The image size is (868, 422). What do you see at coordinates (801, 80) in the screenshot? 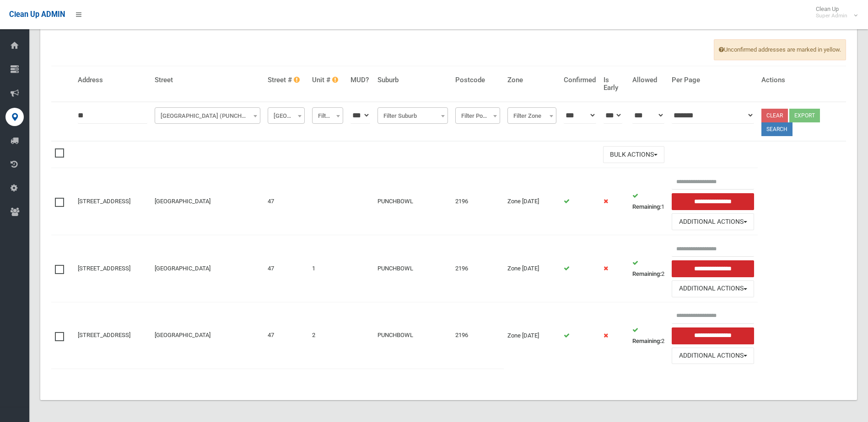
I see `h4: Actions` at bounding box center [801, 80].